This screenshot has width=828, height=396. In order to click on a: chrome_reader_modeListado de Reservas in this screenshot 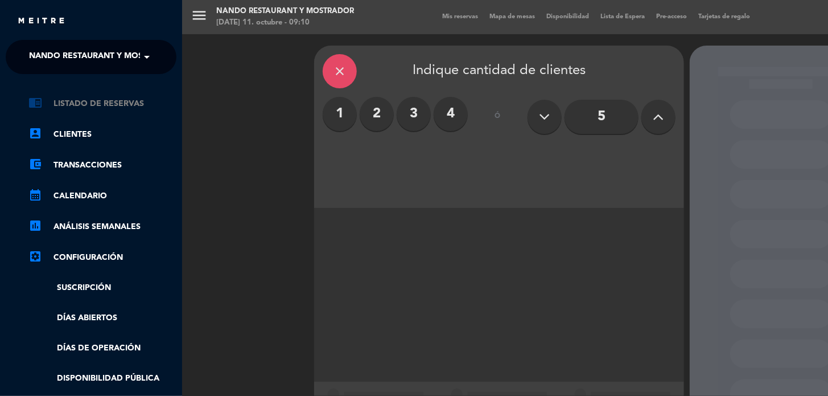, I will do `click(102, 104)`.